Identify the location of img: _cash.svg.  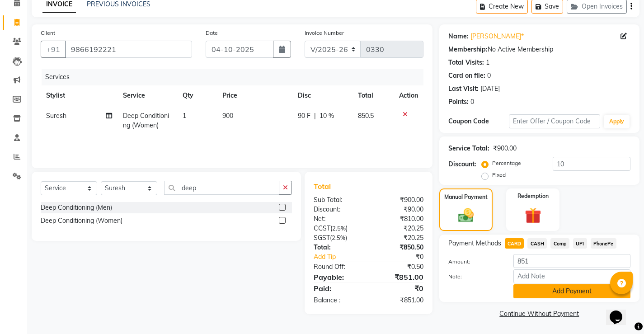
(466, 215).